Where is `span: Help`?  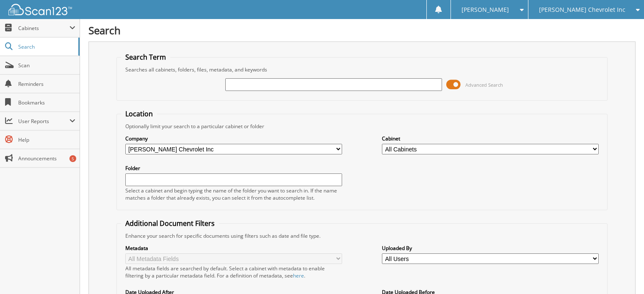 span: Help is located at coordinates (47, 140).